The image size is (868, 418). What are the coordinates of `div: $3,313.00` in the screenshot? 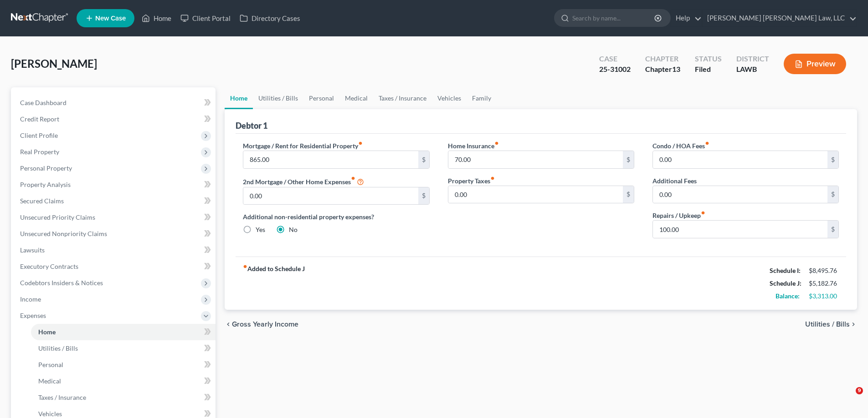 It's located at (823, 296).